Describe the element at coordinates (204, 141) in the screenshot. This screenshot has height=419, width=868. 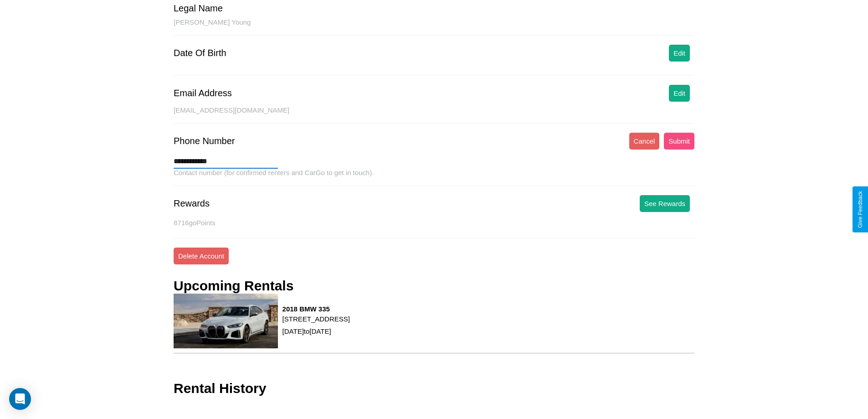
I see `div: Phone Number` at that location.